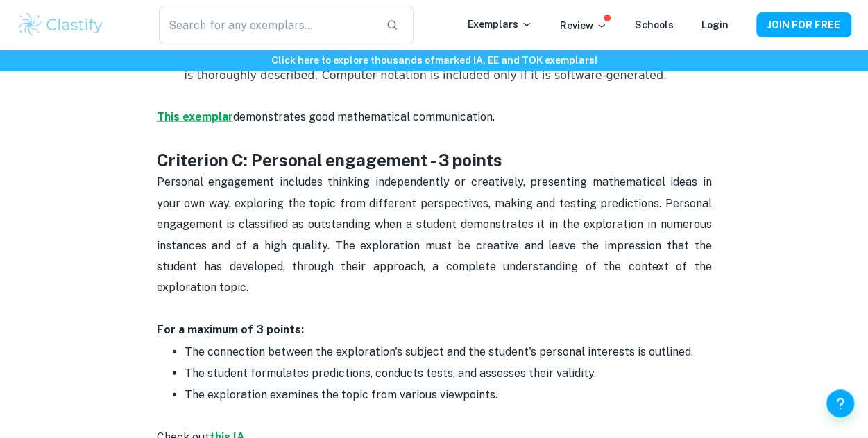 Image resolution: width=868 pixels, height=438 pixels. I want to click on button: Help and Feedback, so click(840, 404).